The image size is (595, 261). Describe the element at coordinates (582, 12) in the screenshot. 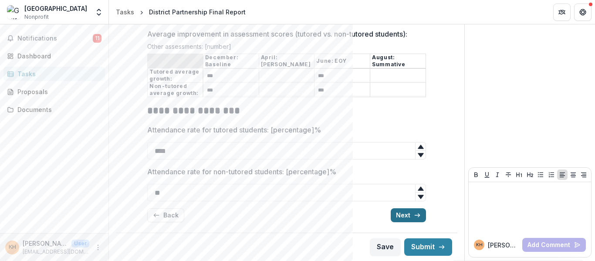

I see `button: Get Help` at that location.